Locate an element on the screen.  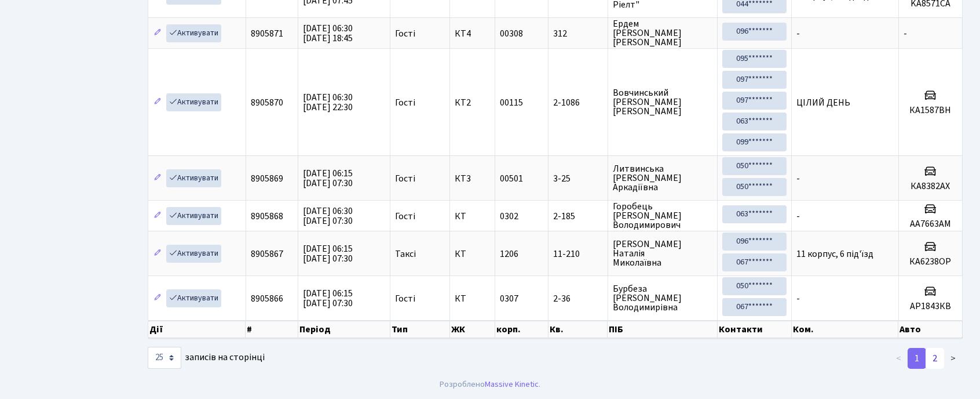
span: 0302 is located at coordinates (509, 216).